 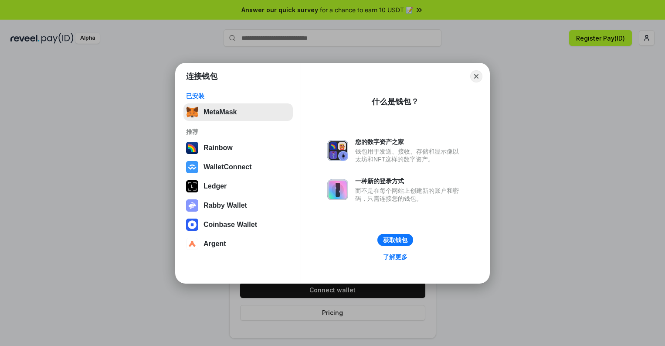 I want to click on button: 获取钱包, so click(x=395, y=240).